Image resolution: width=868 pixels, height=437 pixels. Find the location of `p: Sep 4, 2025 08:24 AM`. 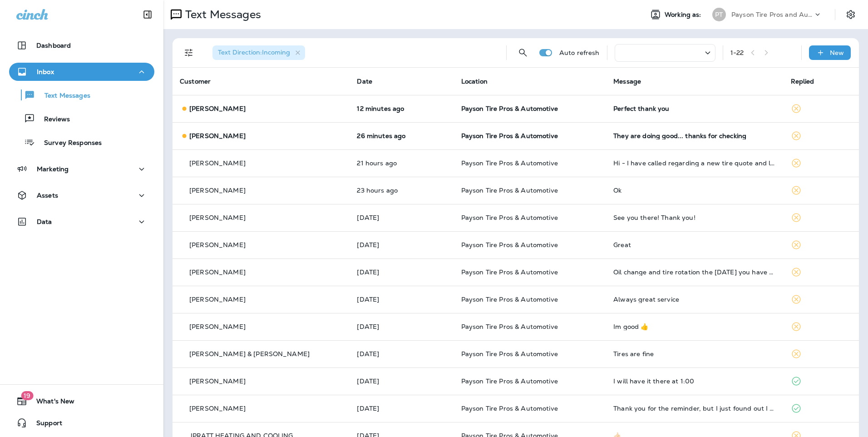

p: Sep 4, 2025 08:24 AM is located at coordinates (401, 218).